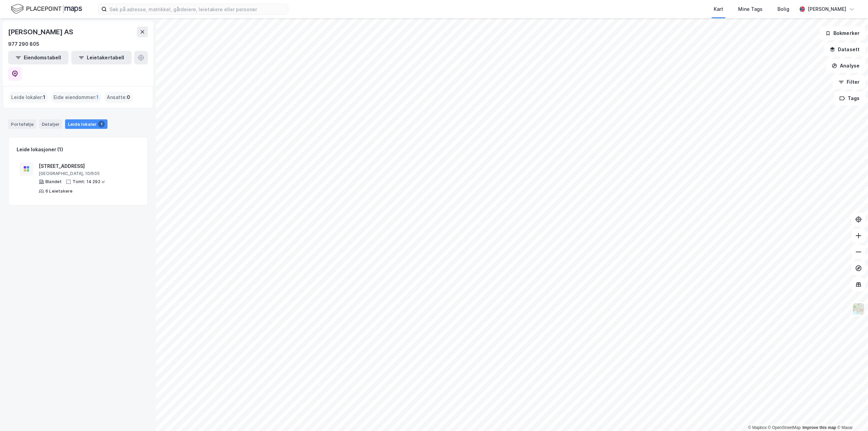 This screenshot has height=431, width=868. Describe the element at coordinates (842, 33) in the screenshot. I see `button: Bokmerker` at that location.